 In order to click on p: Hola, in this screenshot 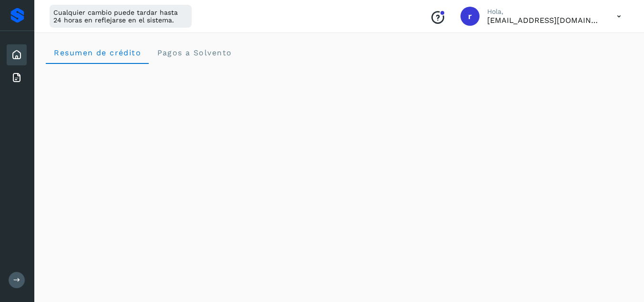, I will do `click(543, 12)`.